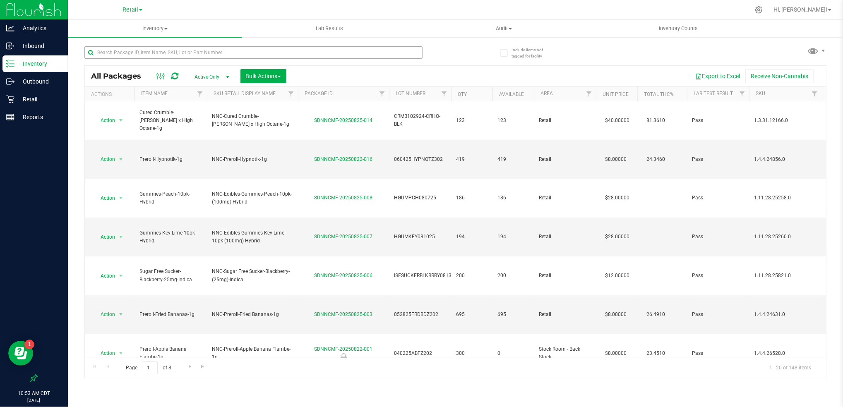 Image resolution: width=843 pixels, height=407 pixels. Describe the element at coordinates (420, 237) in the screenshot. I see `span: HGUMKEY081025` at that location.